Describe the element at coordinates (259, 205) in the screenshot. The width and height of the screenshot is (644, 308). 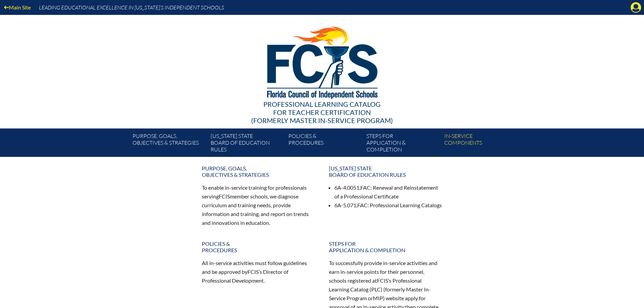
I see `p: To enable in-service training for professionals serving member schools, we diagnose curriculum an...` at that location.